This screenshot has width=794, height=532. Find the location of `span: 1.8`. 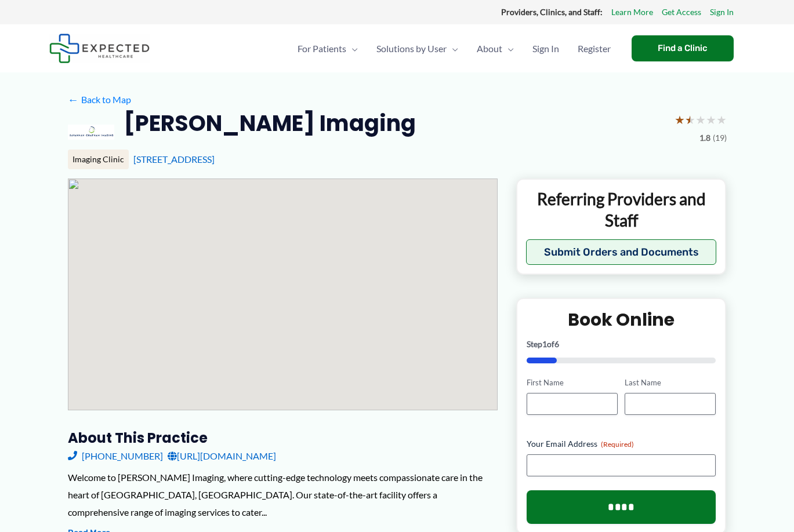

span: 1.8 is located at coordinates (704, 138).